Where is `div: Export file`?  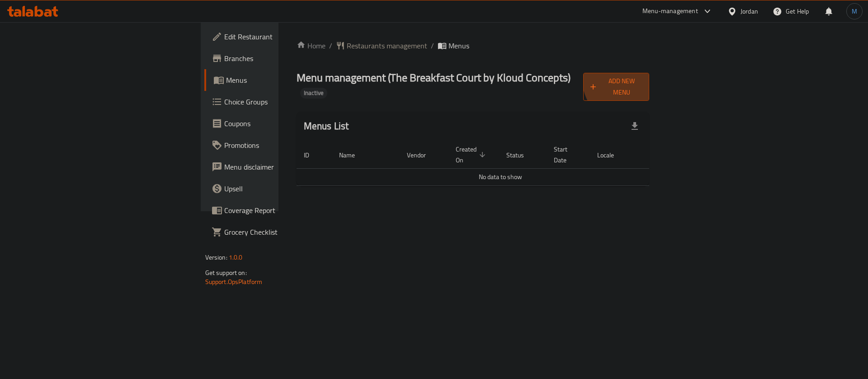
div: Export file is located at coordinates (635, 126).